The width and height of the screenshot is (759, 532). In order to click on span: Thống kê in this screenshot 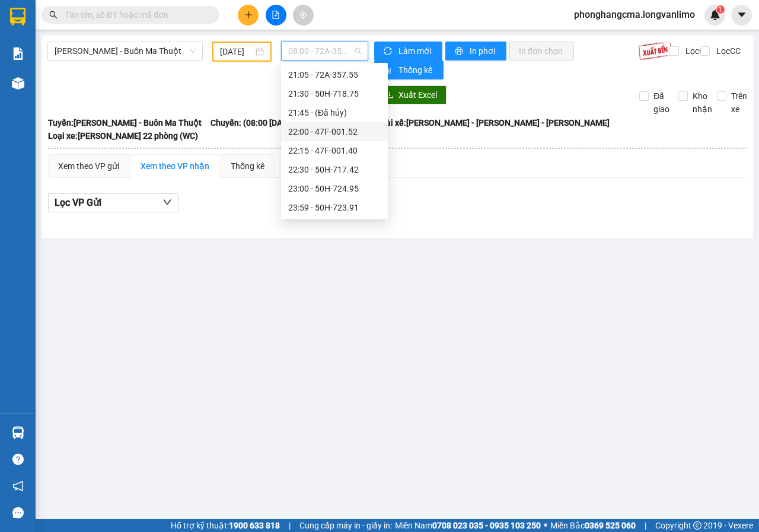, I will do `click(416, 70)`.